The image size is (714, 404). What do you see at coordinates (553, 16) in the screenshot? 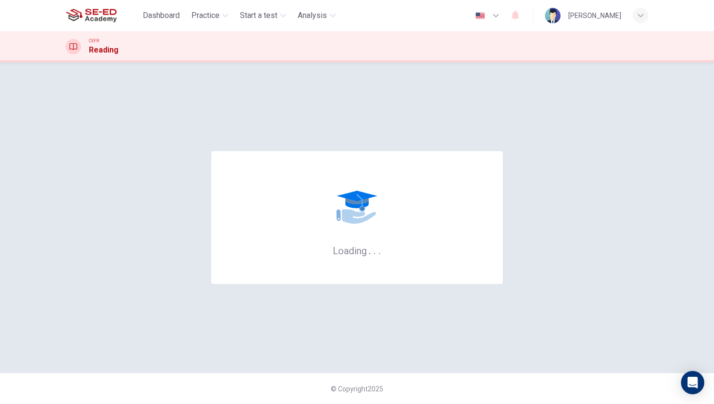
I see `img: Profile picture` at bounding box center [553, 16].